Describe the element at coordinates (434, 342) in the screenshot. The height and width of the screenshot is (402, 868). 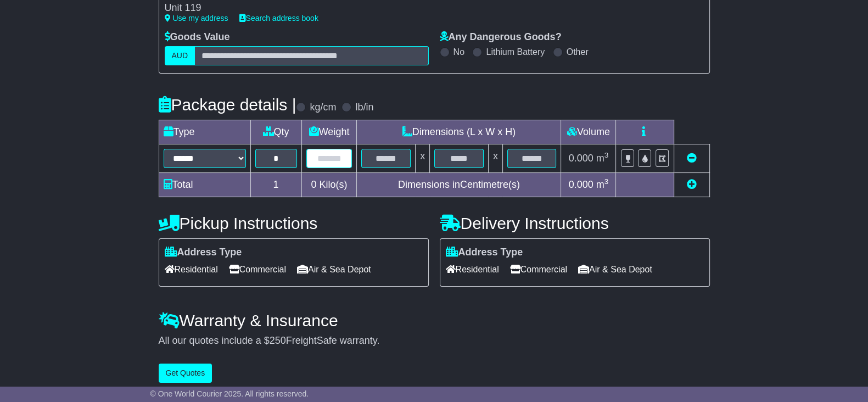
I see `div: All our quotes include a $ FreightSafe warranty.` at that location.